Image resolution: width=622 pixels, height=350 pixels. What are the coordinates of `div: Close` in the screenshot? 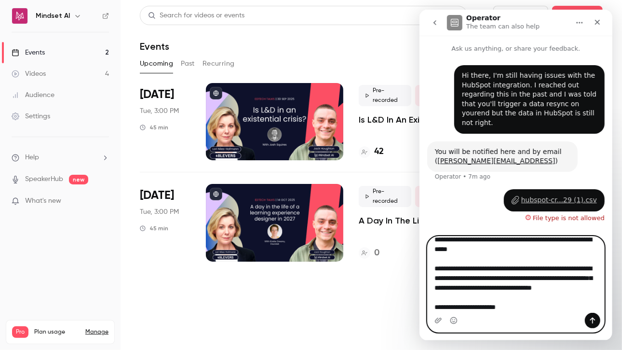 It's located at (178, 13).